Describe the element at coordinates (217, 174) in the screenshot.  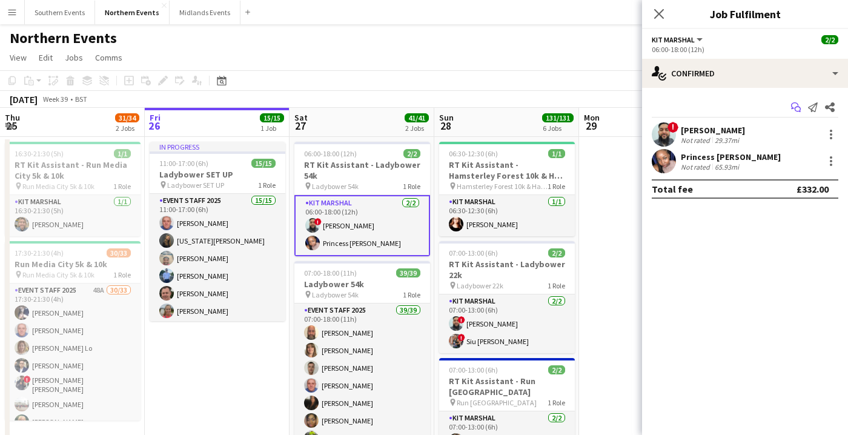
I see `h3: Ladybower SET UP` at that location.